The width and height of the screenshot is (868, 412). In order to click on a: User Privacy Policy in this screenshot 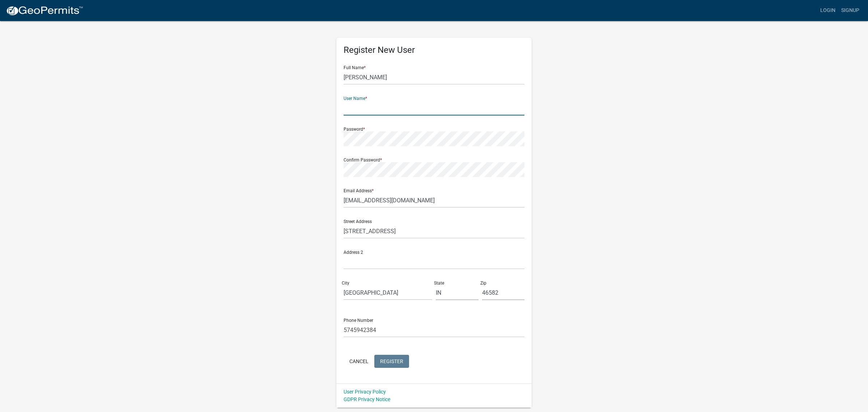, I will do `click(364, 392)`.